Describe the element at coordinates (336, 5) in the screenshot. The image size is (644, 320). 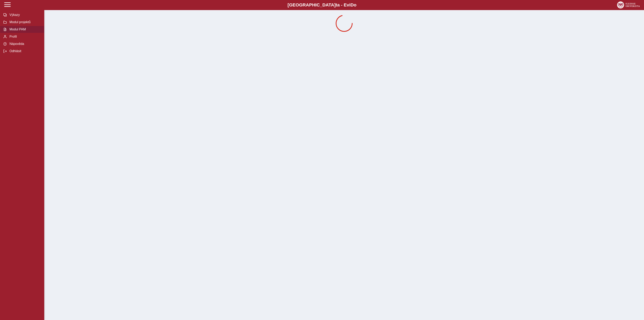
I see `span: t` at that location.